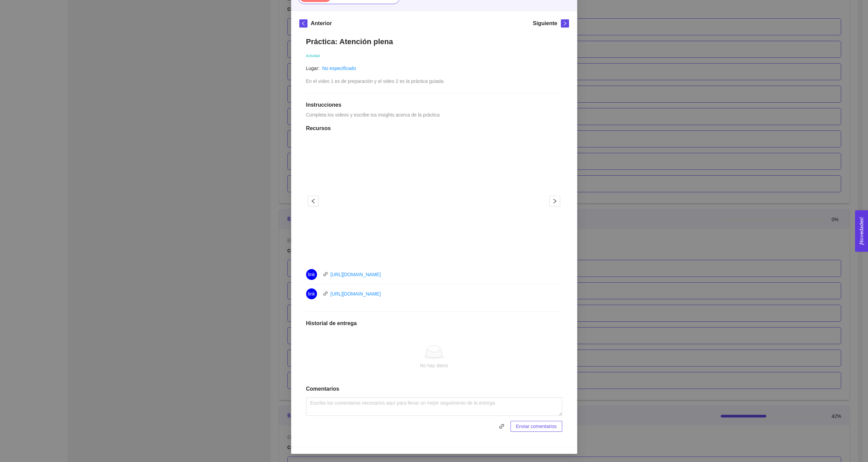 Image resolution: width=868 pixels, height=462 pixels. I want to click on h1: Instrucciones, so click(434, 105).